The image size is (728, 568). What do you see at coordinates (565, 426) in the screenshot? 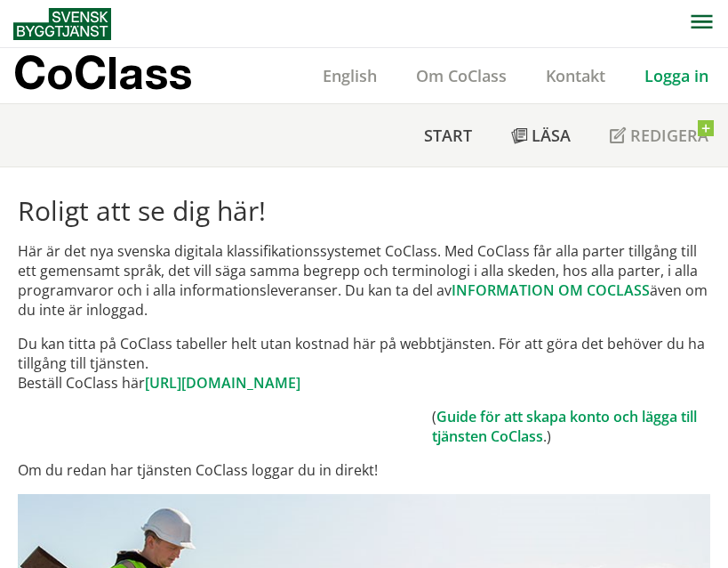
I see `a: Guide för att skapa konto och lägga till tjänsten CoClass` at bounding box center [565, 426].